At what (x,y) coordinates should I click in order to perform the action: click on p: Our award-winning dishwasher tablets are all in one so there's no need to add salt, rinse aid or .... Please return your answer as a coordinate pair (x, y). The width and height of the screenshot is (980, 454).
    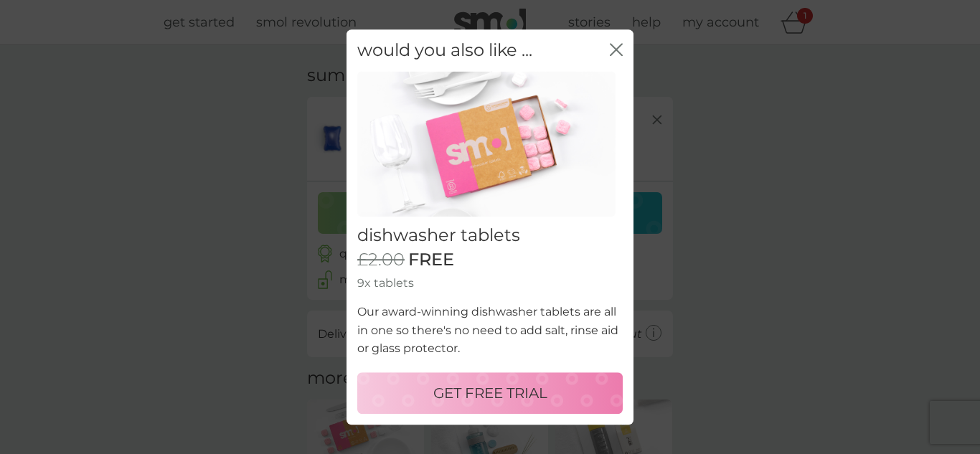
    Looking at the image, I should click on (490, 330).